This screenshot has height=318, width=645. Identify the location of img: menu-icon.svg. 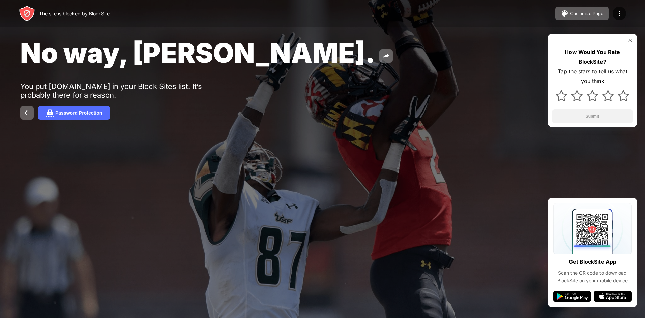
(619, 13).